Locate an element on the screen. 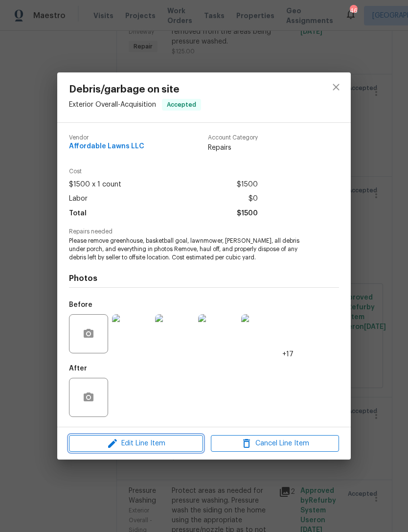  span: Exterior Overall - Acquisition is located at coordinates (113, 105).